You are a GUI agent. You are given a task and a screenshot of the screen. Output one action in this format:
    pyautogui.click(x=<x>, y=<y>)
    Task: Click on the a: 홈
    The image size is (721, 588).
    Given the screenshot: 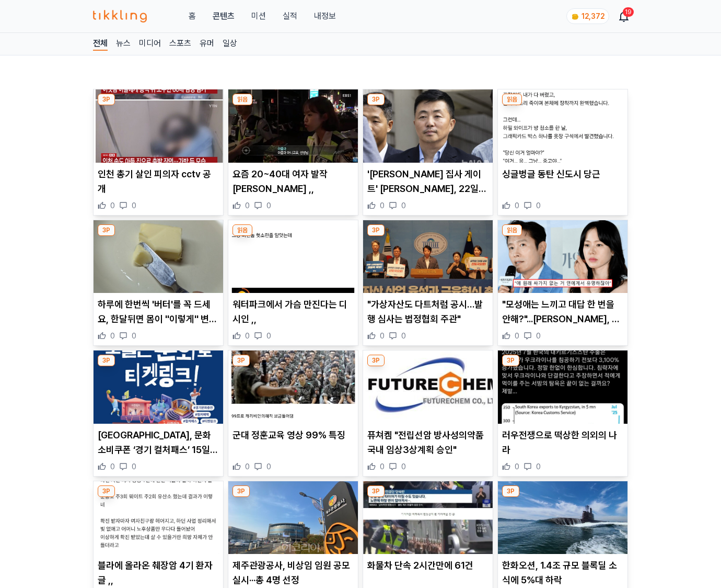 What is the action you would take?
    pyautogui.click(x=192, y=16)
    